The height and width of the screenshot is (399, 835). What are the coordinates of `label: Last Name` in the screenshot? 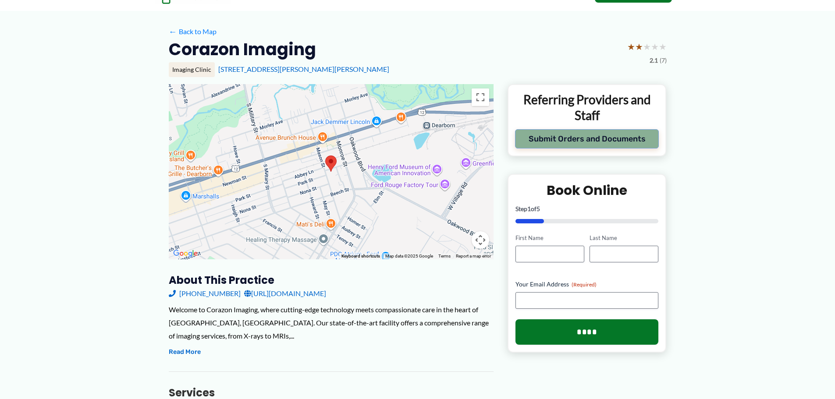 It's located at (624, 238).